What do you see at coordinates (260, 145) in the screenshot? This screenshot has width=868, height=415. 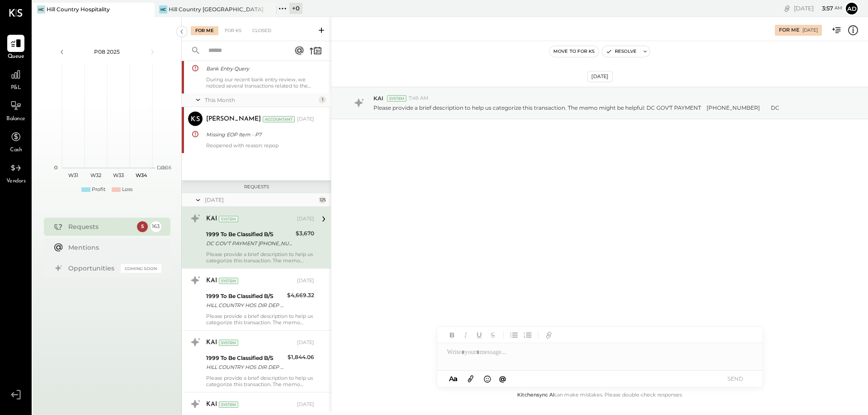 I see `div: Reopened with reason: repop` at bounding box center [260, 145].